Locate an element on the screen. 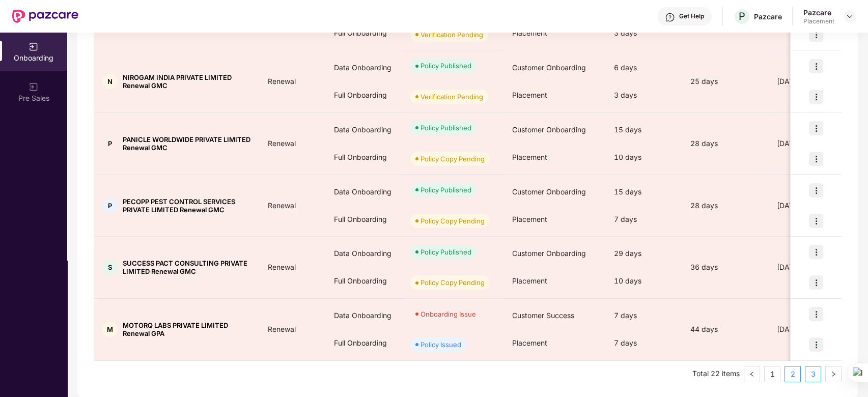 The height and width of the screenshot is (397, 868). span: MOTORQ LABS PRIVATE LIMITED Renewal GPA is located at coordinates (187, 329).